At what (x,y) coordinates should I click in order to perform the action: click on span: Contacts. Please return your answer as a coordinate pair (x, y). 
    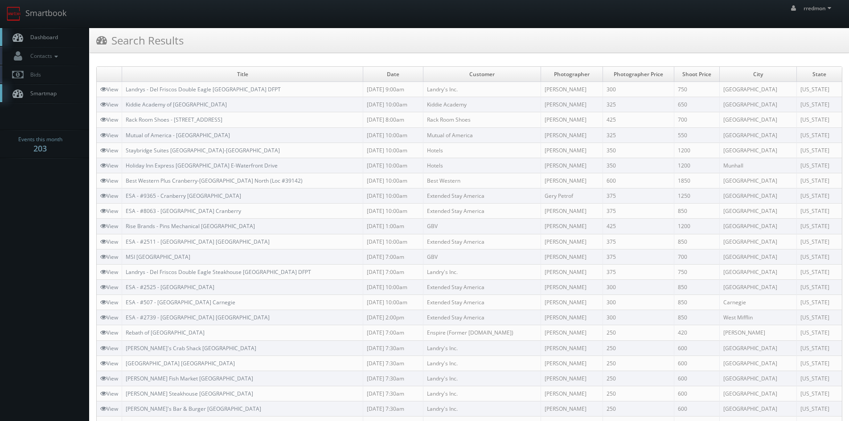
    Looking at the image, I should click on (43, 56).